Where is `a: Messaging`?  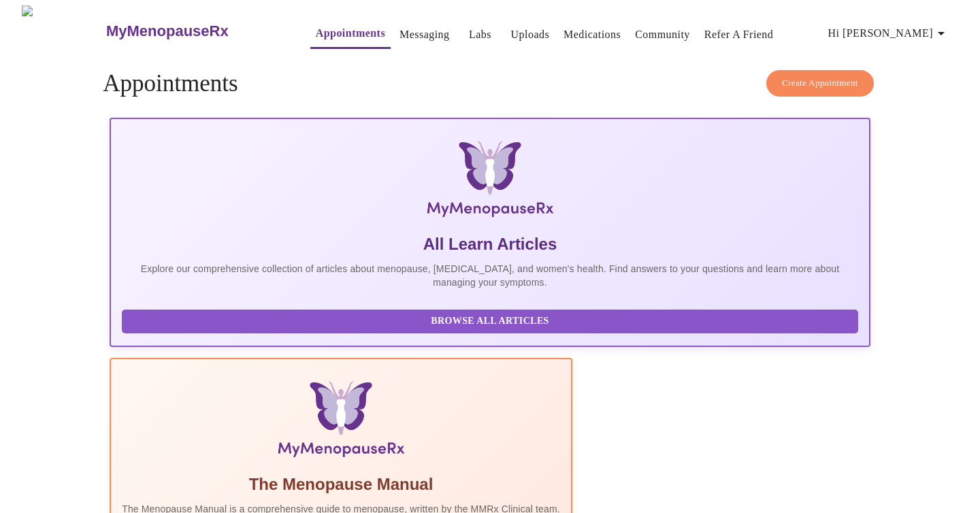
a: Messaging is located at coordinates (424, 35).